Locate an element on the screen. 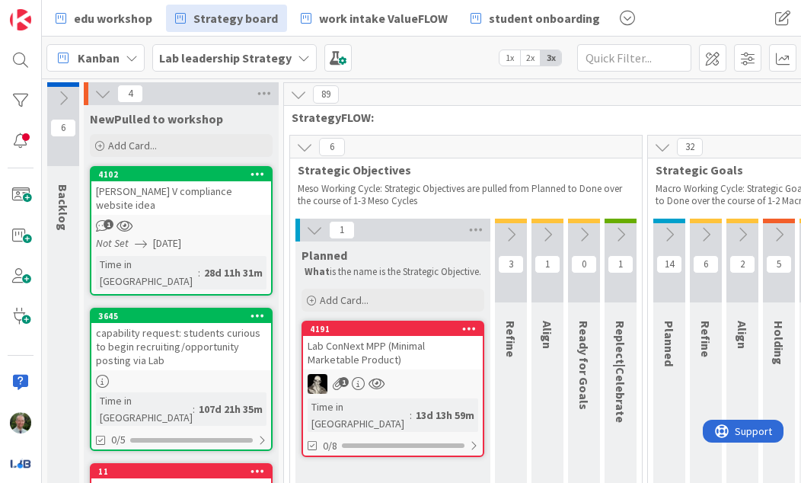  div: 107d 21h 35m is located at coordinates (231, 409).